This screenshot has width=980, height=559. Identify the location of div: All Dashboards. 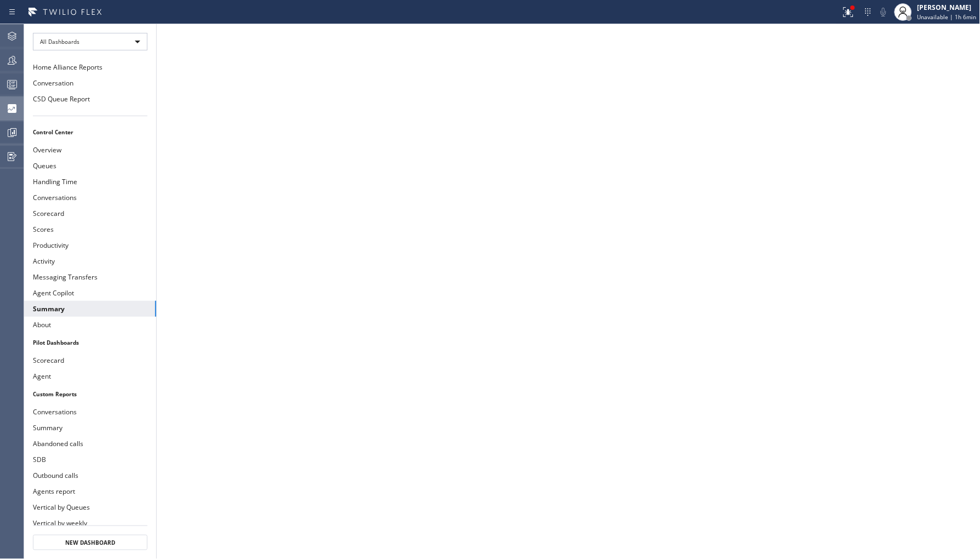
(90, 42).